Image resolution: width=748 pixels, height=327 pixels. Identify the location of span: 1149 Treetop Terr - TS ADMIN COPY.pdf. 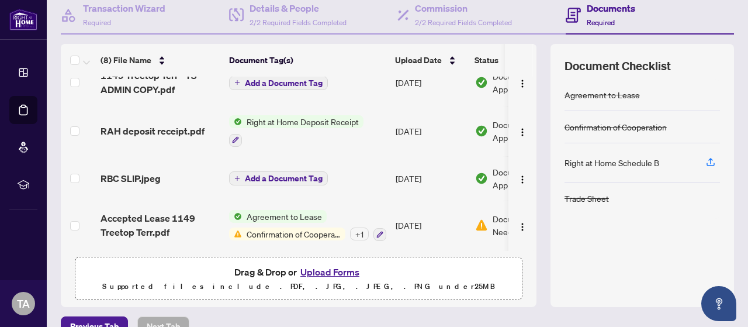
(160, 82).